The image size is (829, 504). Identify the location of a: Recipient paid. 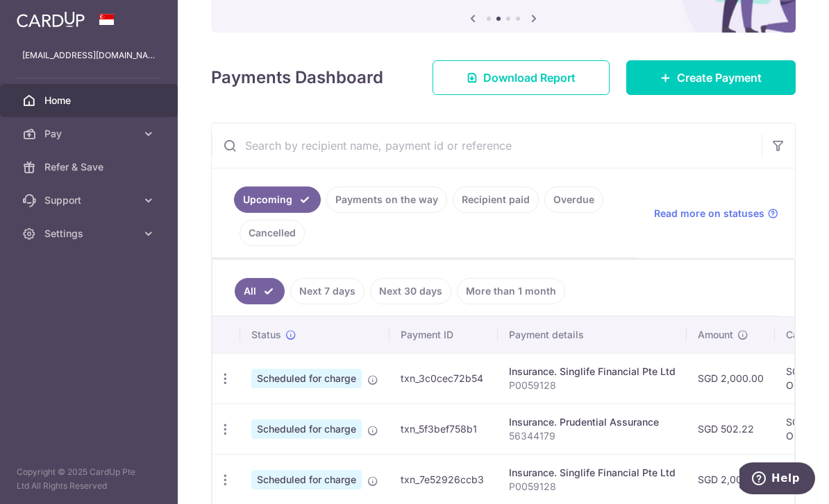
(495, 200).